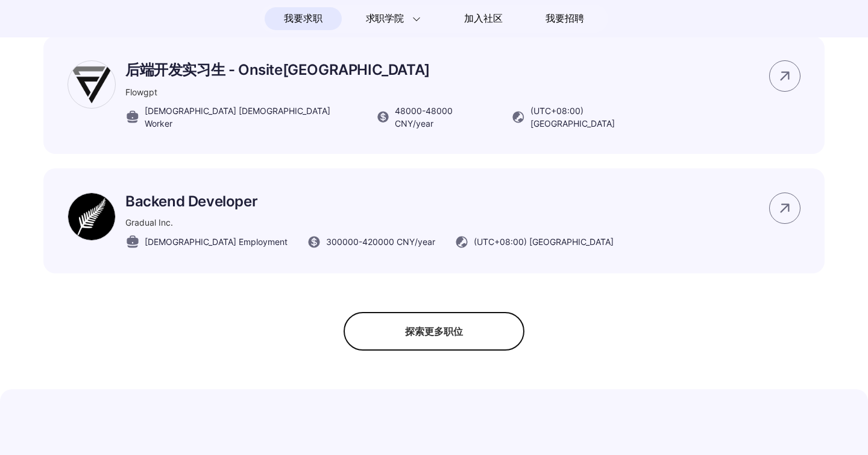  Describe the element at coordinates (149, 222) in the screenshot. I see `span: Gradual Inc.` at that location.